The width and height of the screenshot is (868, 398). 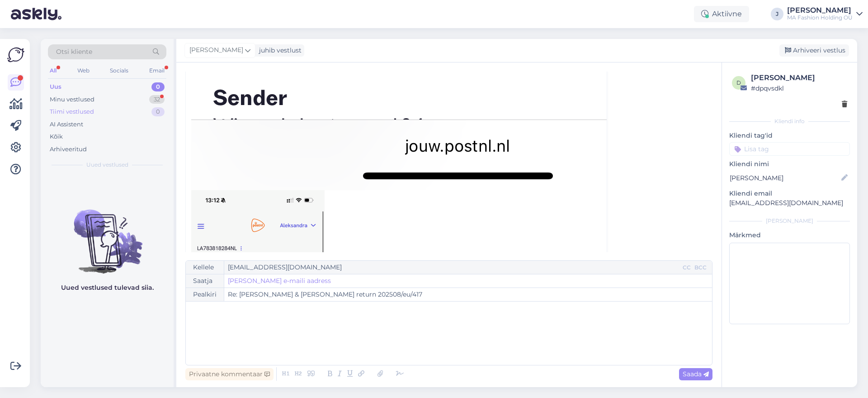 I want to click on div: All, so click(x=53, y=70).